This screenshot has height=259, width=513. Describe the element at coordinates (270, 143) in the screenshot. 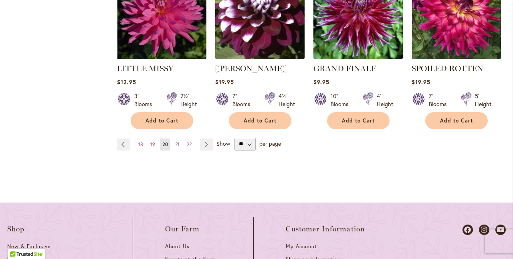

I see `span: per page` at that location.